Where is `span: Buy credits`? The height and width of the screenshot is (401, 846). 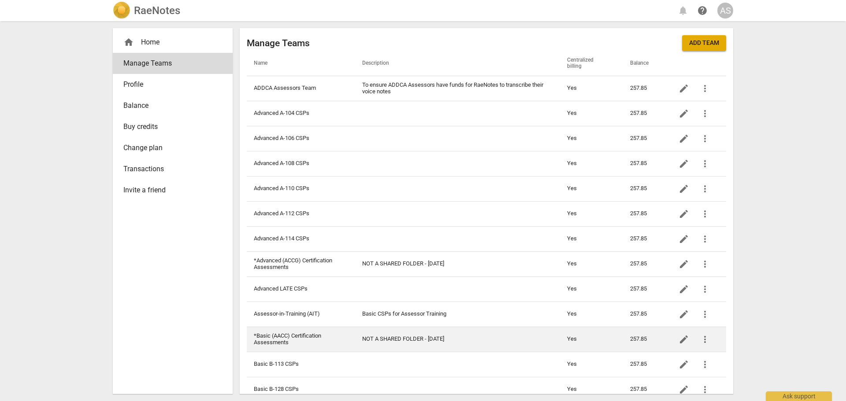
span: Buy credits is located at coordinates (169, 127).